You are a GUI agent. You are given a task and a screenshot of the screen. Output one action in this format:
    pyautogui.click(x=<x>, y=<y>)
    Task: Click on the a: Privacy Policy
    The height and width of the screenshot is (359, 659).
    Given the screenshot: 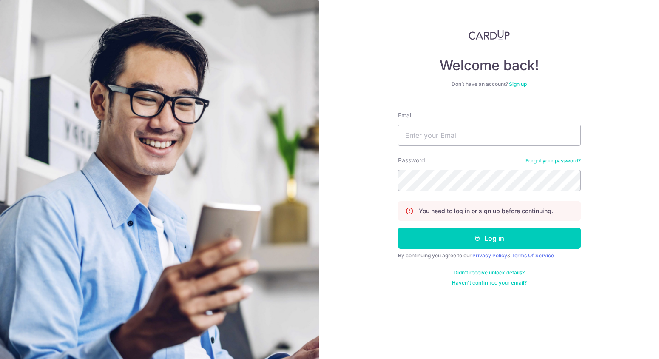 What is the action you would take?
    pyautogui.click(x=490, y=255)
    